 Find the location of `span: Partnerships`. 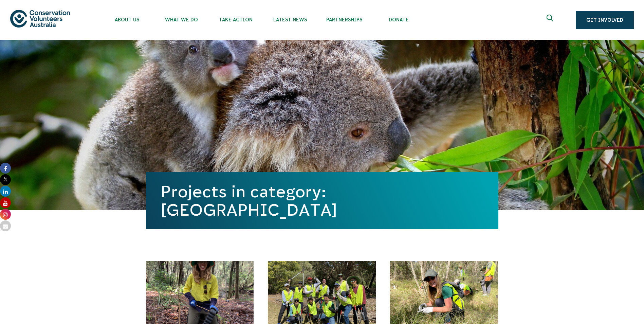

span: Partnerships is located at coordinates (344, 20).